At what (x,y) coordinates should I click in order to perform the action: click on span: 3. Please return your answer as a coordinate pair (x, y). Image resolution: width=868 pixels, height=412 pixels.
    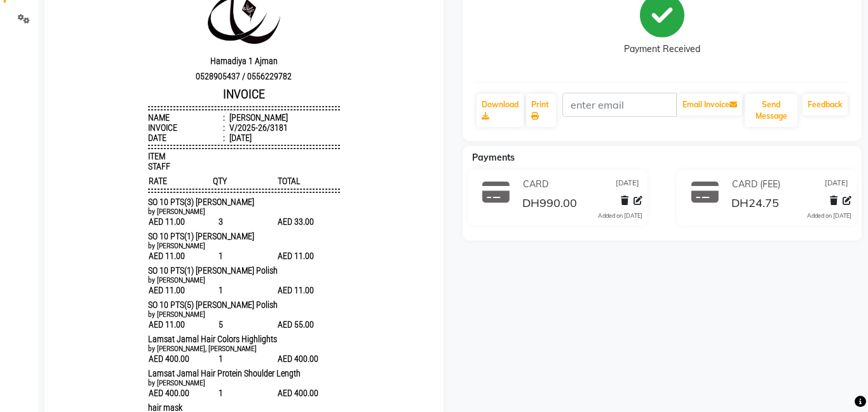
    Looking at the image, I should click on (186, 286).